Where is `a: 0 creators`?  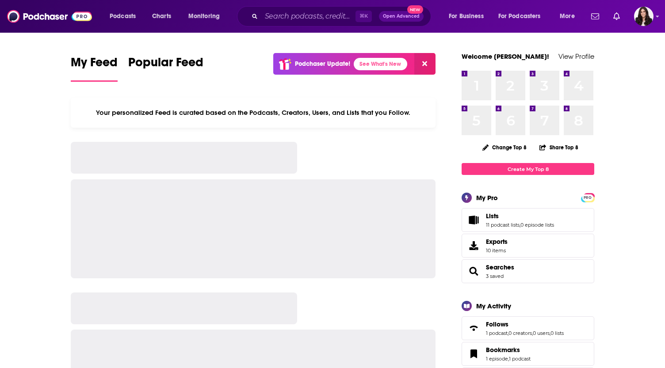 a: 0 creators is located at coordinates (520, 333).